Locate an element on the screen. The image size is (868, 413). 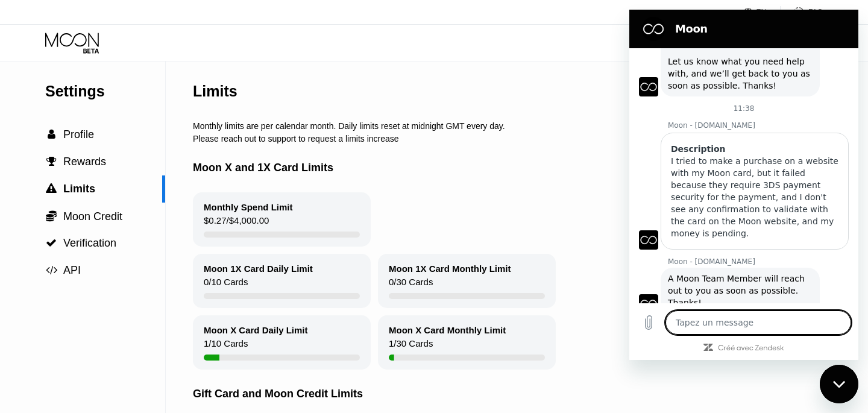
div: Settings is located at coordinates (105, 91).